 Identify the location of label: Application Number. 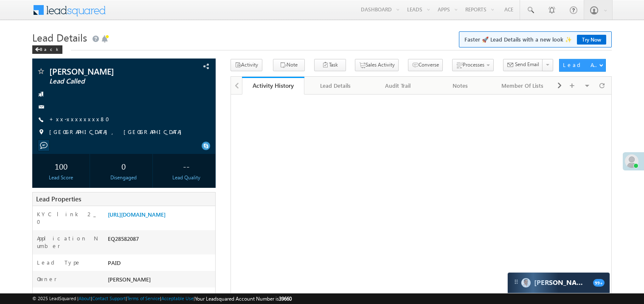
(68, 242).